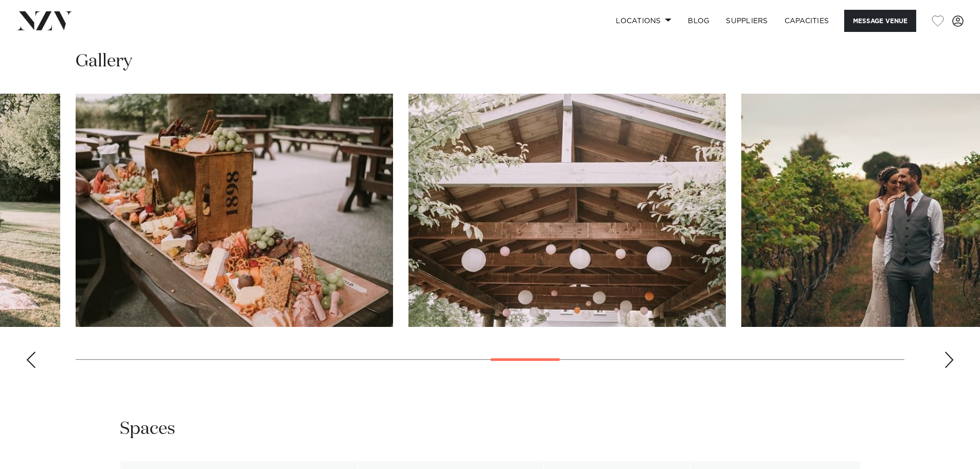 Image resolution: width=980 pixels, height=469 pixels. Describe the element at coordinates (44, 21) in the screenshot. I see `img: nzv-logo.png` at that location.